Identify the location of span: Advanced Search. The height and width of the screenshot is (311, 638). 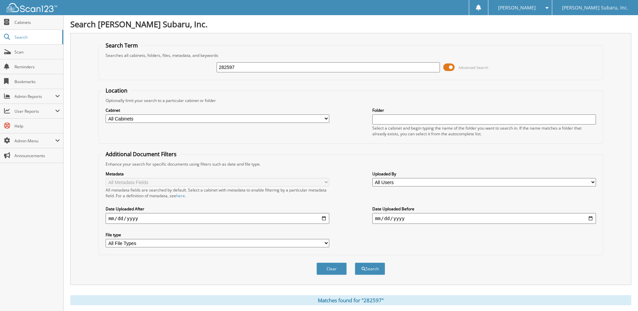
(473, 67).